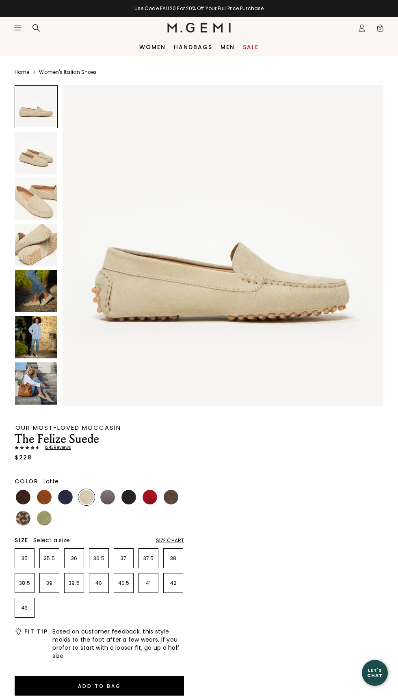 The image size is (398, 696). What do you see at coordinates (123, 583) in the screenshot?
I see `p: 40.5` at bounding box center [123, 583].